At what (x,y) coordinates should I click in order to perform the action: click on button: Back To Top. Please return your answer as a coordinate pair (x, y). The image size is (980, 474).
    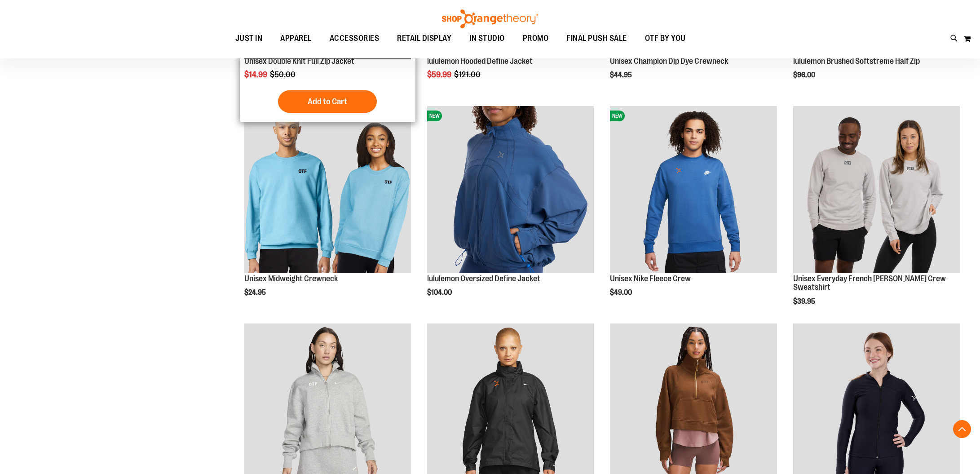
    Looking at the image, I should click on (962, 429).